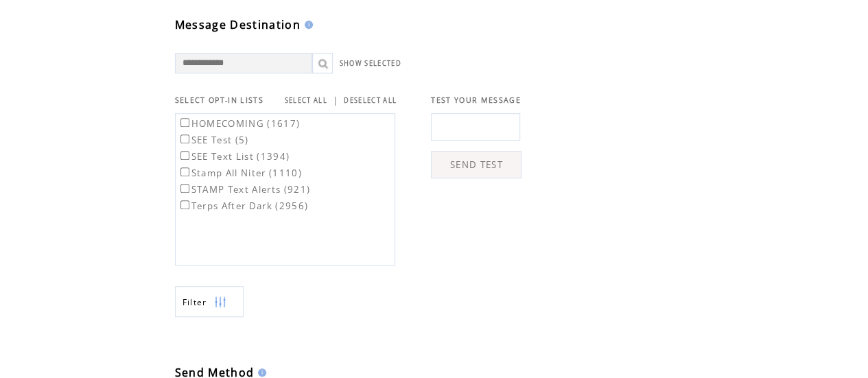 The height and width of the screenshot is (378, 868). What do you see at coordinates (220, 302) in the screenshot?
I see `img: filters.png` at bounding box center [220, 302].